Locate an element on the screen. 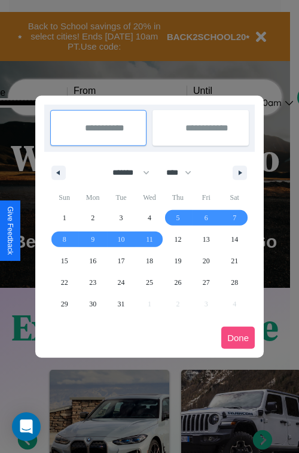  button: 3 is located at coordinates (121, 218).